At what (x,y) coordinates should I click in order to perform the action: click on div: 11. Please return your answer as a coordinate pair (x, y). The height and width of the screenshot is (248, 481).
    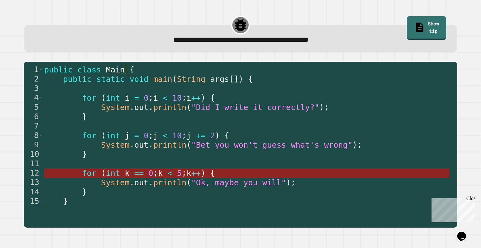
    Looking at the image, I should click on (33, 164).